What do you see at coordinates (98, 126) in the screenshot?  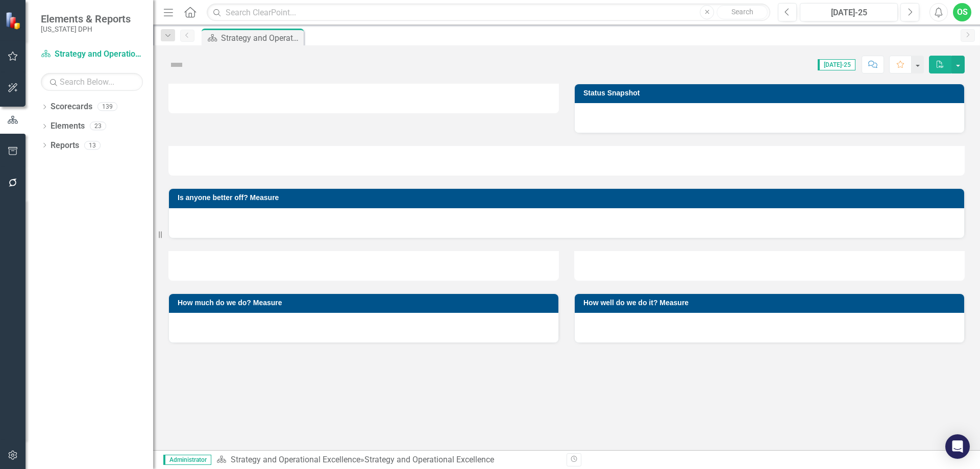 I see `div: 23` at bounding box center [98, 126].